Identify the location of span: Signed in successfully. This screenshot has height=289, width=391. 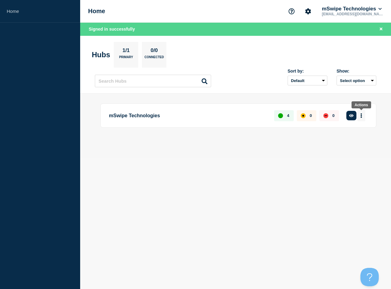
(112, 29).